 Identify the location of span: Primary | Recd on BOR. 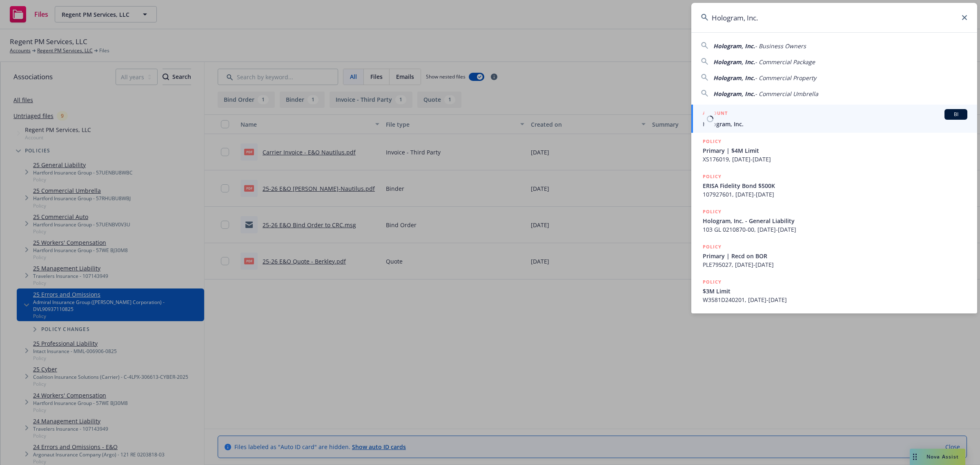
(835, 256).